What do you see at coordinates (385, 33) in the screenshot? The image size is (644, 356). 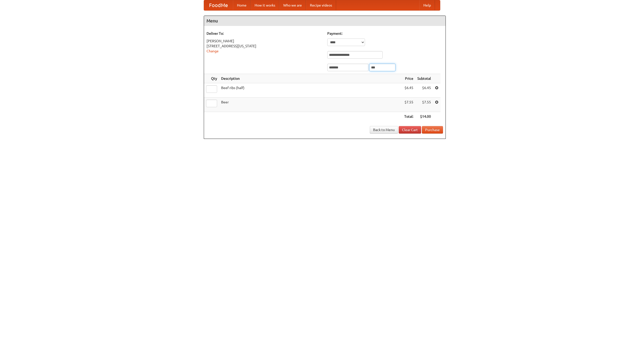 I see `h5: Payment:` at bounding box center [385, 33].